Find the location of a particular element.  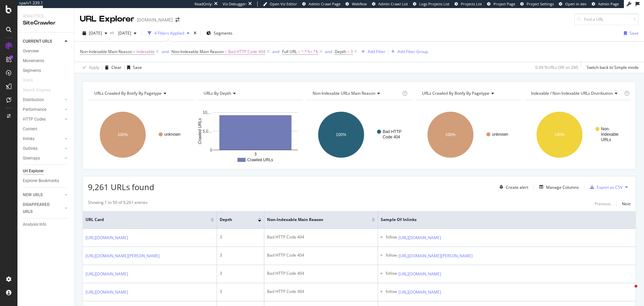

span: Open Viz Editor is located at coordinates (284, 3).